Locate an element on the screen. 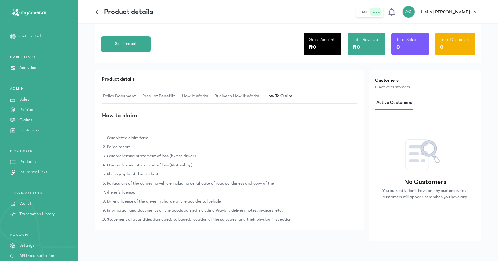  span: Sell Product is located at coordinates (126, 44).